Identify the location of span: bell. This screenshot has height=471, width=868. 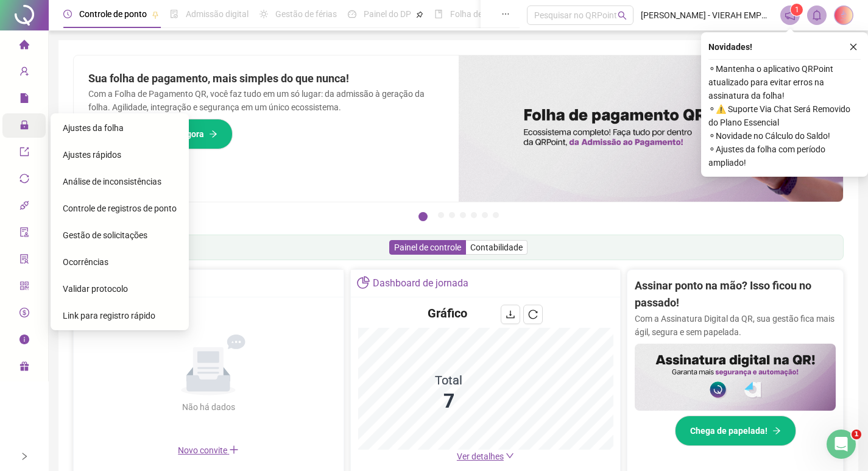
(816, 15).